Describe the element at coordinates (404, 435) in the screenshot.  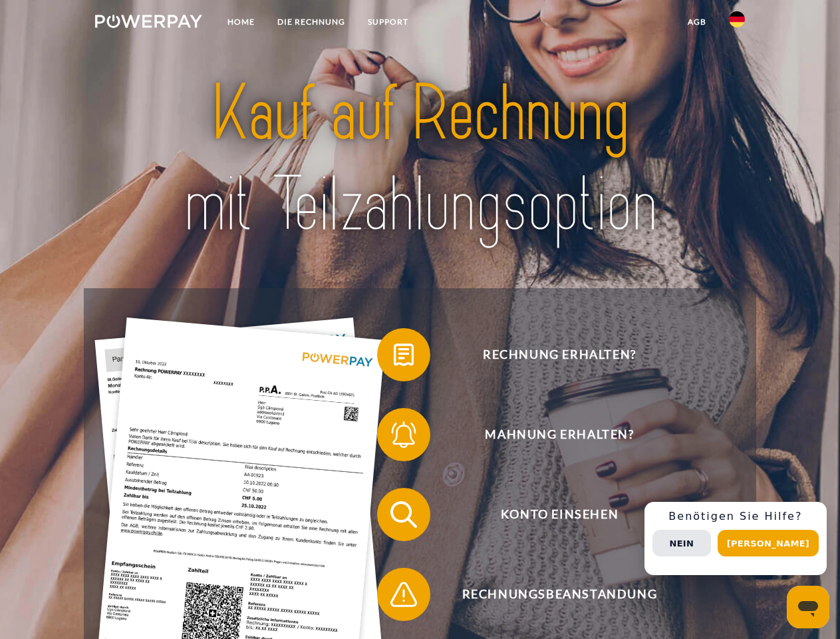
I see `img: qb_bell.svg` at that location.